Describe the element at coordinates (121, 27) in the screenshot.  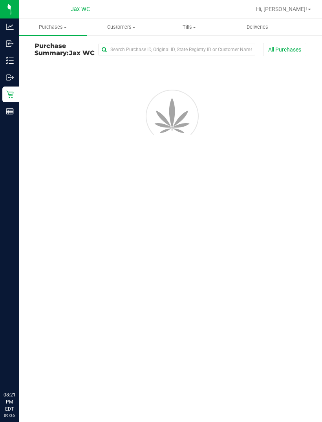
I see `a: Customers` at that location.